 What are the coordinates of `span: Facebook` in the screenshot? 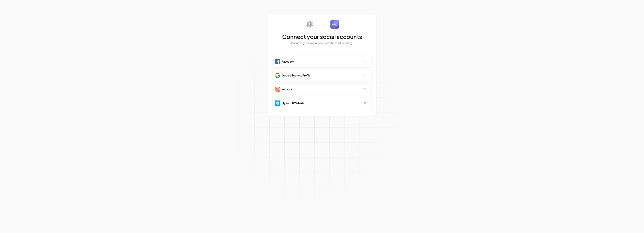 It's located at (288, 62).